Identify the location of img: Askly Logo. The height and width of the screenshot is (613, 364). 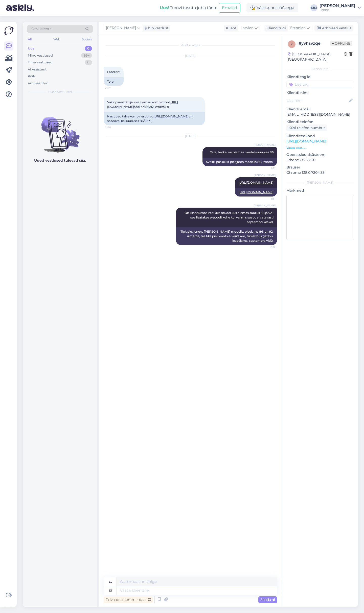
(9, 30).